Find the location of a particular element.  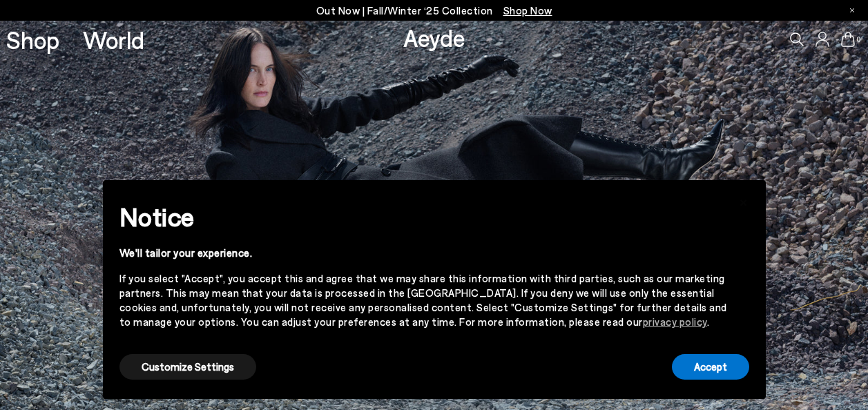

a: Shop is located at coordinates (33, 39).